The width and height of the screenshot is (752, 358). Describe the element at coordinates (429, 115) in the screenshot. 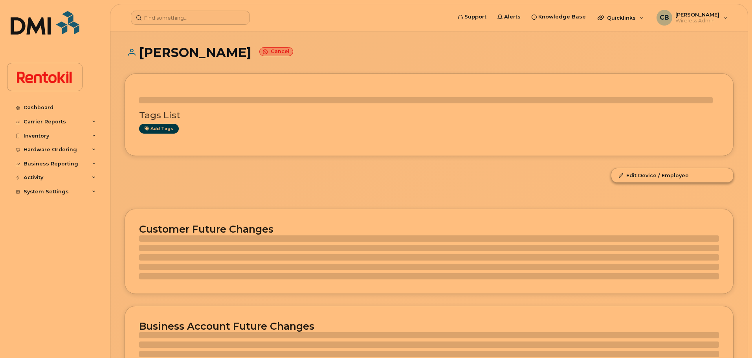

I see `h3: Tags List` at that location.